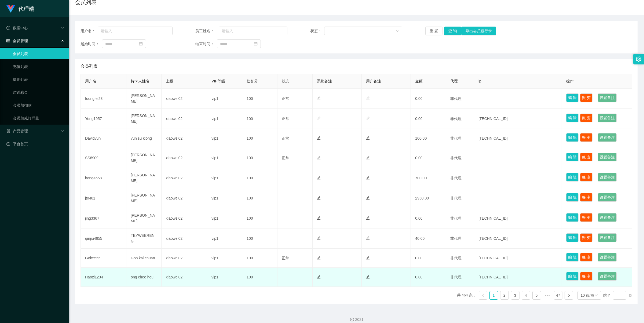 Image resolution: width=644 pixels, height=323 pixels. I want to click on a: 3, so click(515, 295).